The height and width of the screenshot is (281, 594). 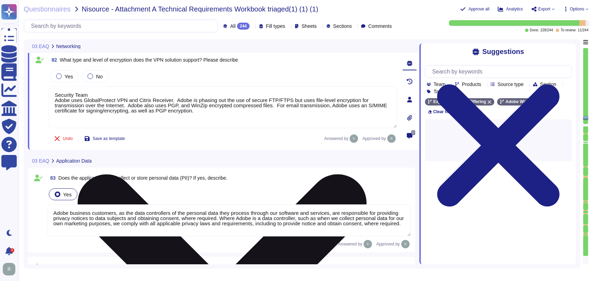 What do you see at coordinates (544, 9) in the screenshot?
I see `span: Export` at bounding box center [544, 9].